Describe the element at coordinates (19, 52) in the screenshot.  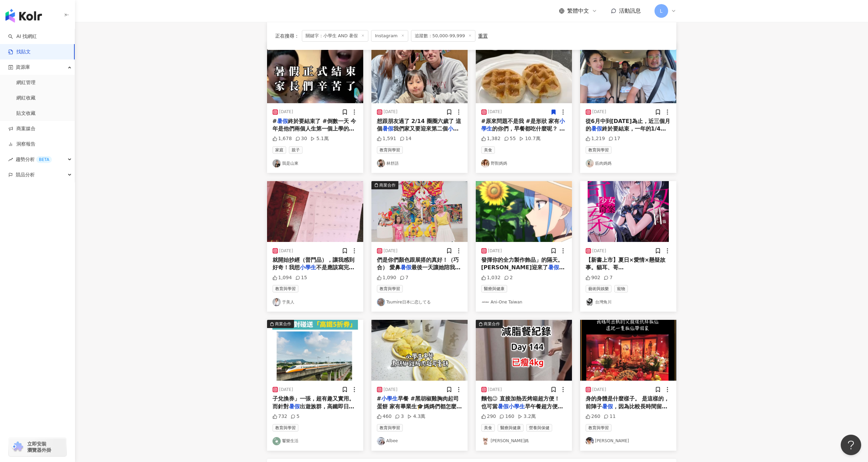
I see `a: 找貼文` at that location.